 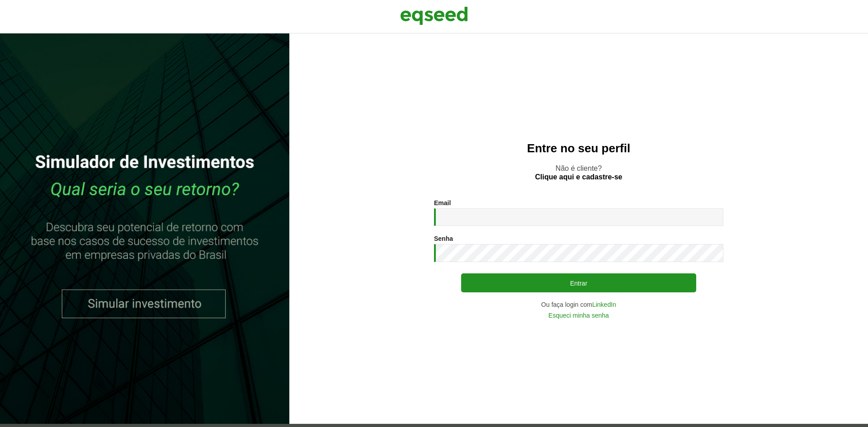 What do you see at coordinates (579, 178) in the screenshot?
I see `a: Clique aqui e cadastre-se` at bounding box center [579, 178].